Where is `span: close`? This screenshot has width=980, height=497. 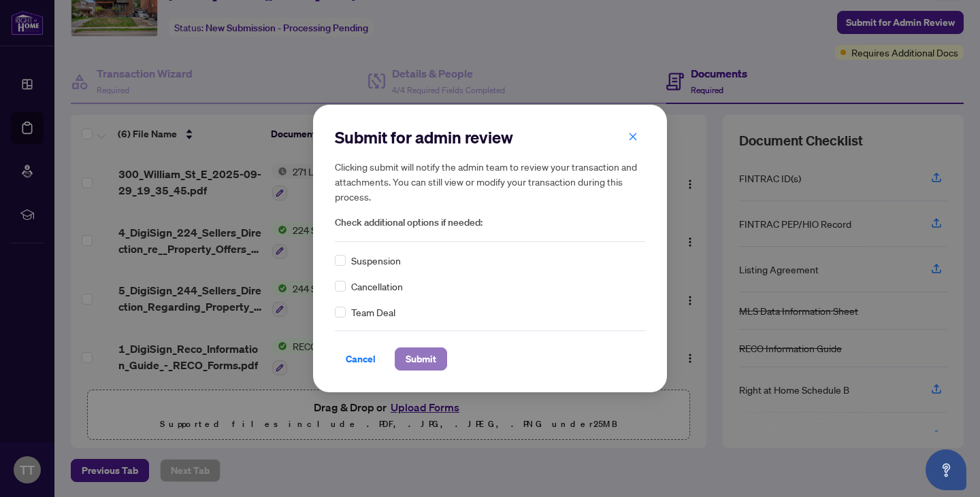
span: close is located at coordinates (634, 137).